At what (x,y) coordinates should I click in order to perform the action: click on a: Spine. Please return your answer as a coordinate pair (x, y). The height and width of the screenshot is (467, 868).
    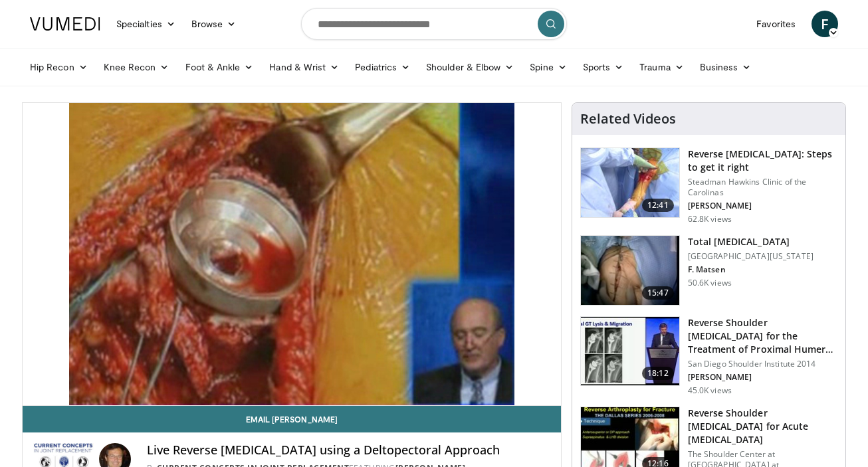
    Looking at the image, I should click on (548, 67).